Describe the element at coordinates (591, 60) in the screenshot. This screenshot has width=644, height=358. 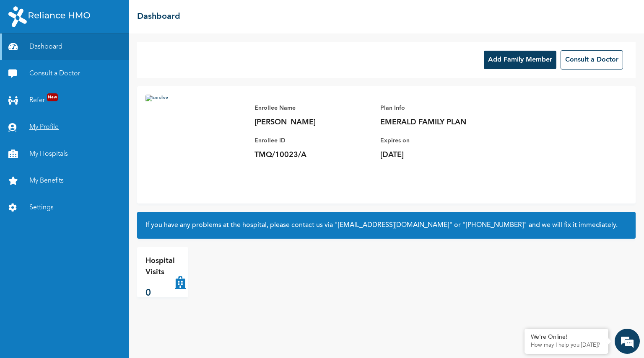
I see `button: Consult a Doctor` at that location.